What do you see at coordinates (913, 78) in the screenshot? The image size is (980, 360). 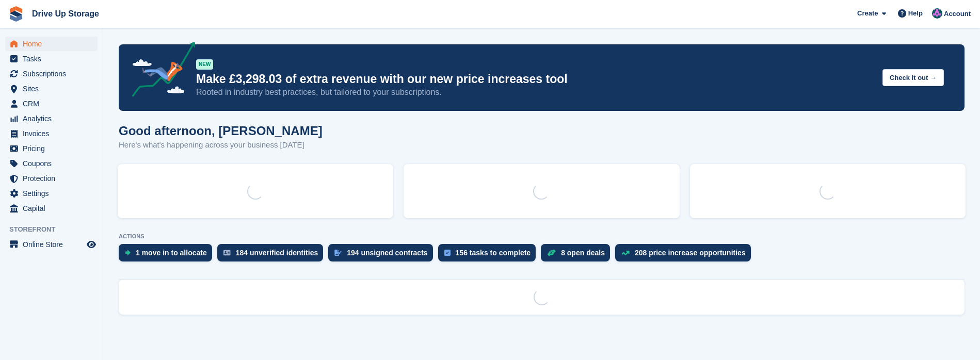 I see `button: Check it out →` at bounding box center [913, 78].